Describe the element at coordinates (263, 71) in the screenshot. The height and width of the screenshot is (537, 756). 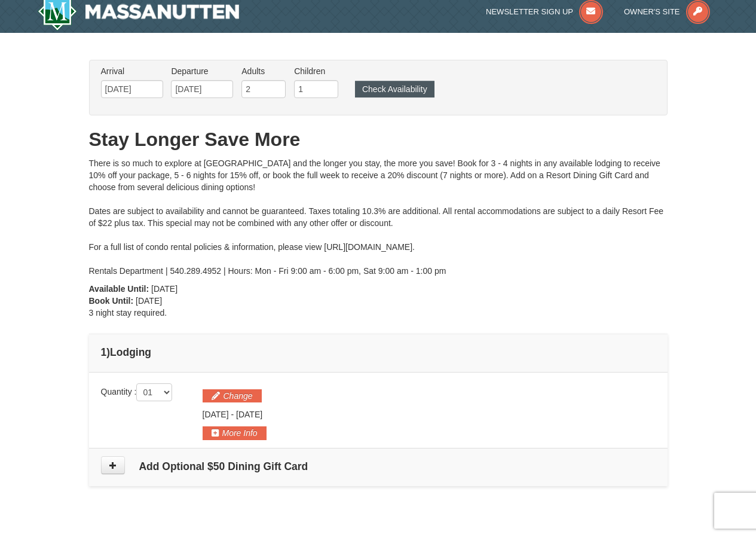
I see `label: Adults` at that location.